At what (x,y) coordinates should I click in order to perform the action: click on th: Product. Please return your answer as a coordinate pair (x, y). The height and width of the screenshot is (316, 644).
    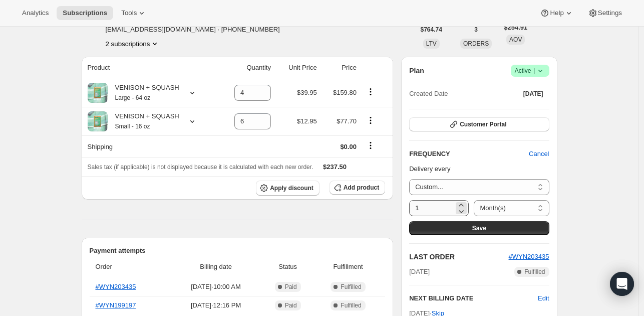
    Looking at the image, I should click on (149, 68).